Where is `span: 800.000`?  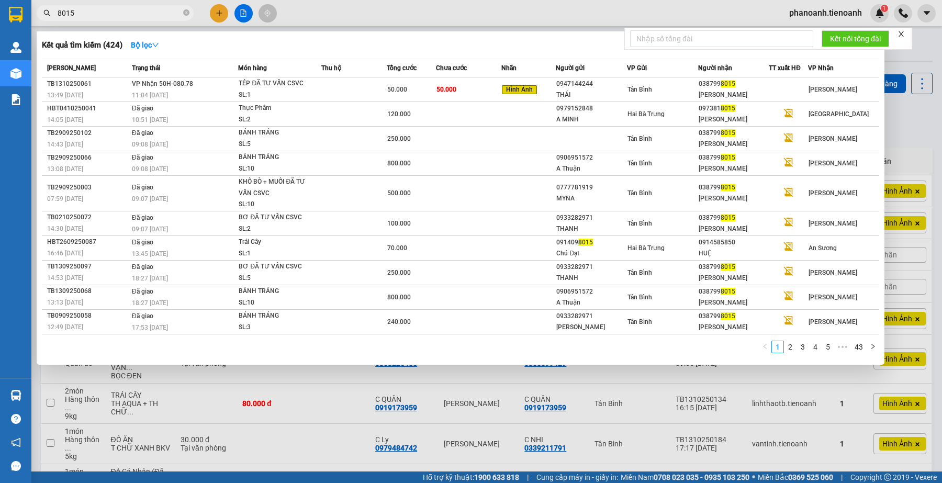 span: 800.000 is located at coordinates (399, 163).